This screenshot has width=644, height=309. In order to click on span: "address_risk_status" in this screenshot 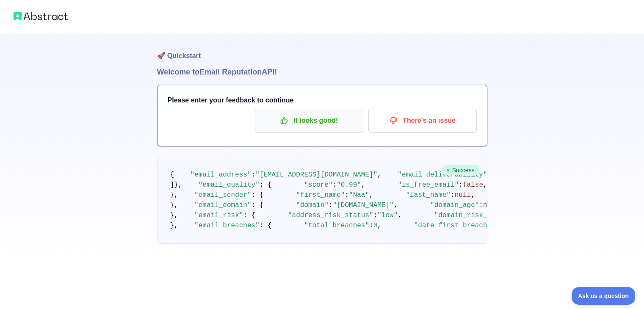, I will do `click(331, 216)`.